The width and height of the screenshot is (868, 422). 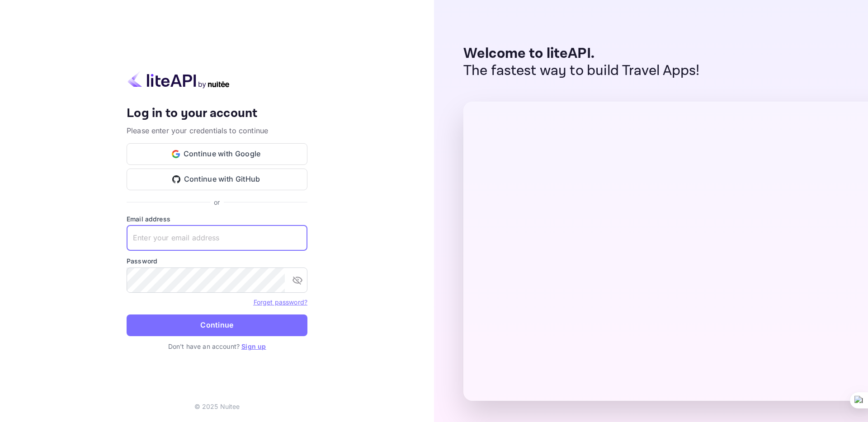 What do you see at coordinates (217, 179) in the screenshot?
I see `button: Continue with GitHub` at bounding box center [217, 179].